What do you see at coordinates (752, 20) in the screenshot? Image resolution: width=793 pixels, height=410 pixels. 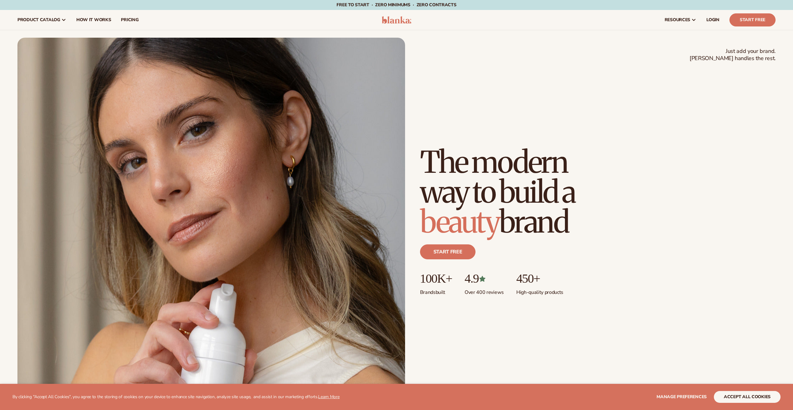 I see `a: Start Free` at bounding box center [752, 20].